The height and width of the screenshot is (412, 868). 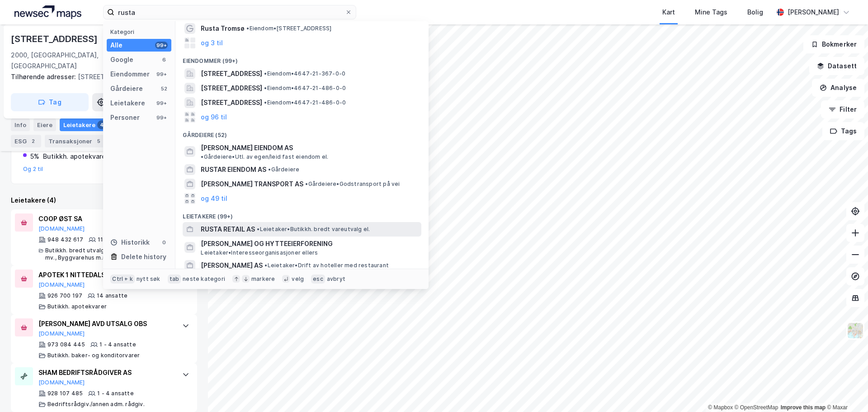 What do you see at coordinates (164, 60) in the screenshot?
I see `div: 6` at bounding box center [164, 60].